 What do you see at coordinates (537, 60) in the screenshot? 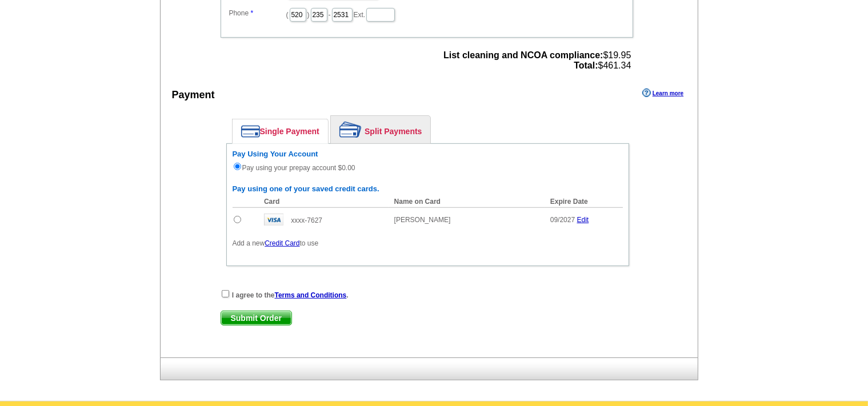
I see `span: $19.95 $461.34` at bounding box center [537, 60].